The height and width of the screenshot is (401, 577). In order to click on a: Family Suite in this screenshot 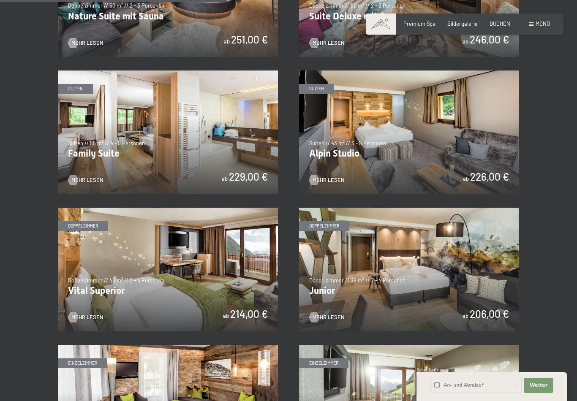, I will do `click(168, 73)`.